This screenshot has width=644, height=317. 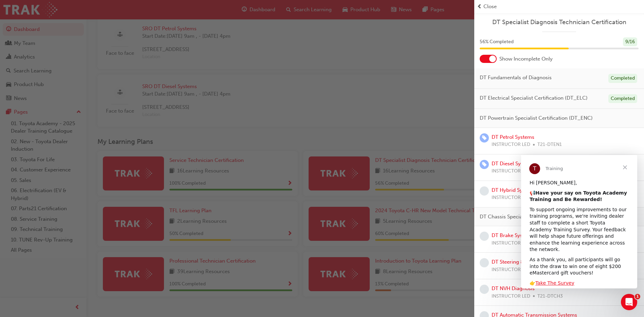 What do you see at coordinates (58, 75) in the screenshot?
I see `div: To support ongoing improvements to our training programs, we're inviting dealer staff to complete...` at bounding box center [58, 75].